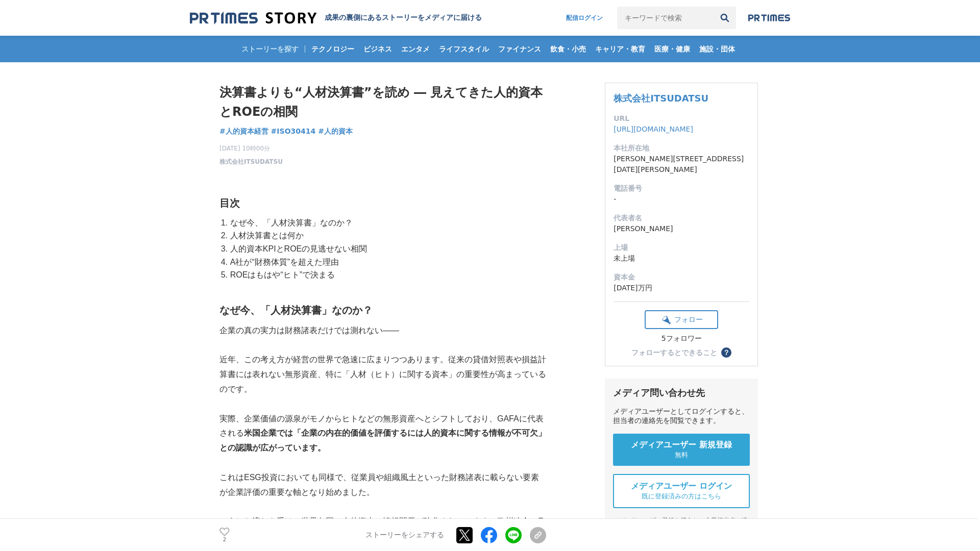 The image size is (980, 551). Describe the element at coordinates (229, 203) in the screenshot. I see `strong: 目次` at that location.